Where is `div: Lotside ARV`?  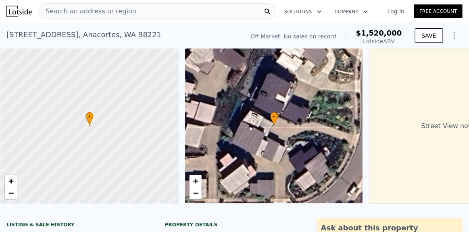 div: Lotside ARV is located at coordinates (379, 41).